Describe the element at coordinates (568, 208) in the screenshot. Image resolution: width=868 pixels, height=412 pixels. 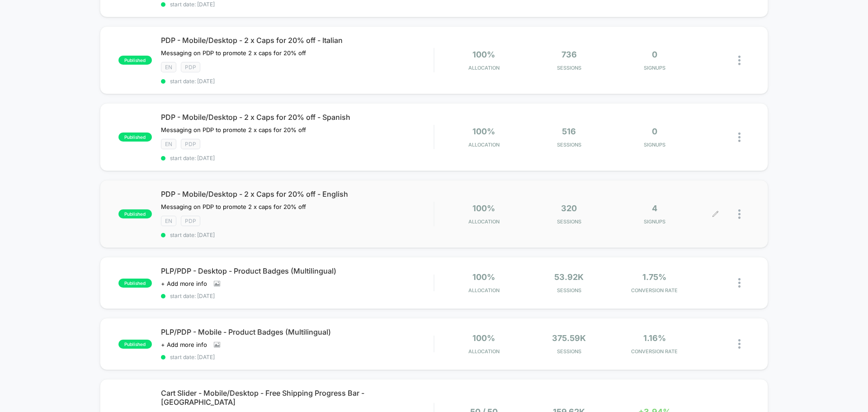
I see `span: 320` at that location.